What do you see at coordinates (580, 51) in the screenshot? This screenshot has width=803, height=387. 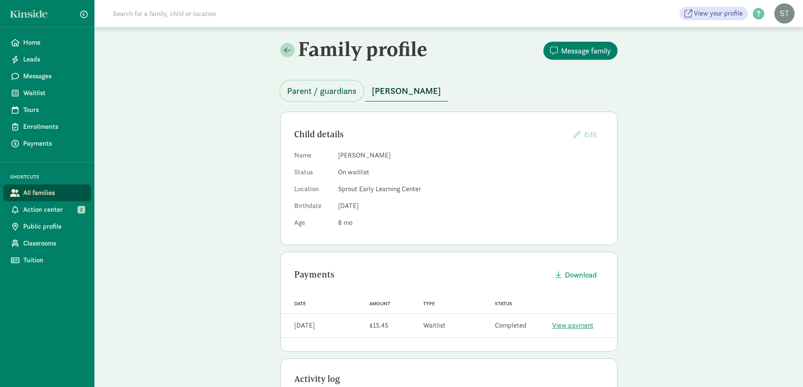 I see `button: Message family` at bounding box center [580, 51].